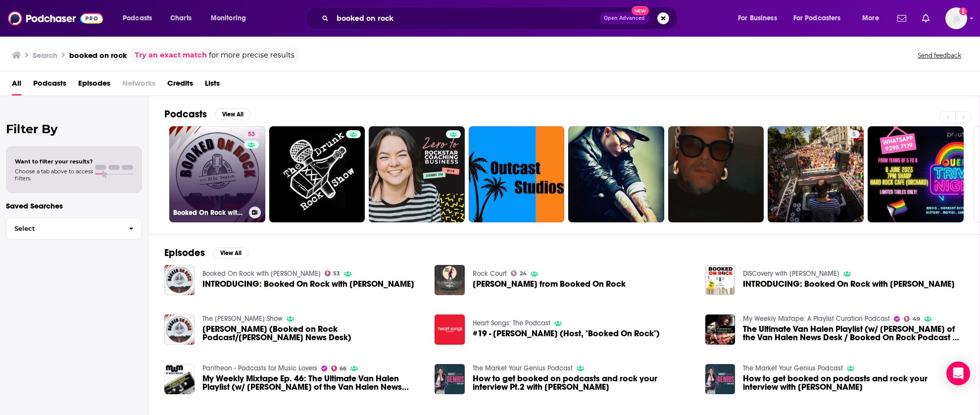 The width and height of the screenshot is (980, 415). I want to click on button: Select, so click(73, 228).